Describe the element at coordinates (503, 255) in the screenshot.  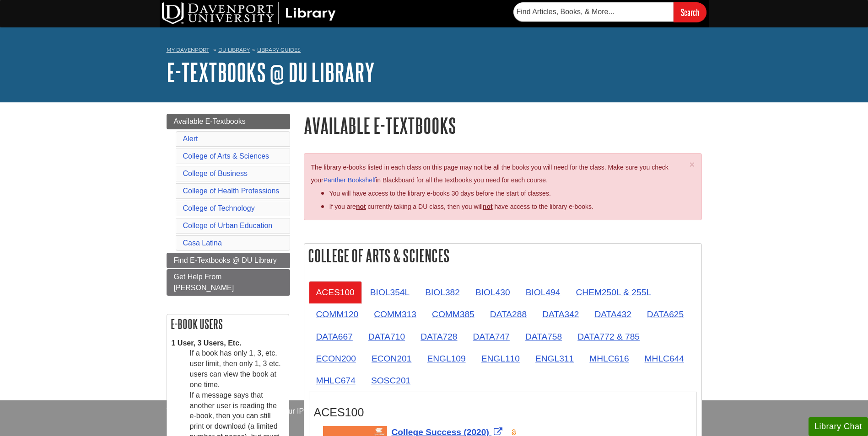
I see `h2: College of Arts & Sciences` at that location.